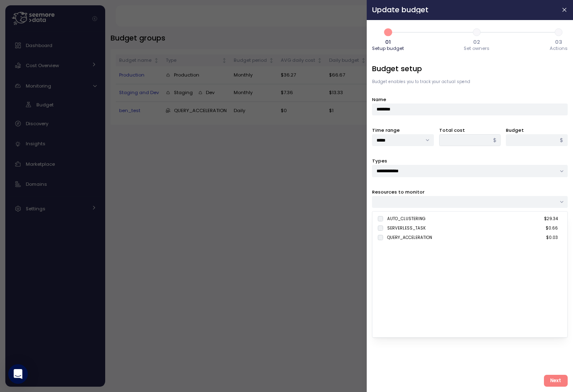 The width and height of the screenshot is (573, 392). I want to click on button: 202Set owners, so click(477, 39).